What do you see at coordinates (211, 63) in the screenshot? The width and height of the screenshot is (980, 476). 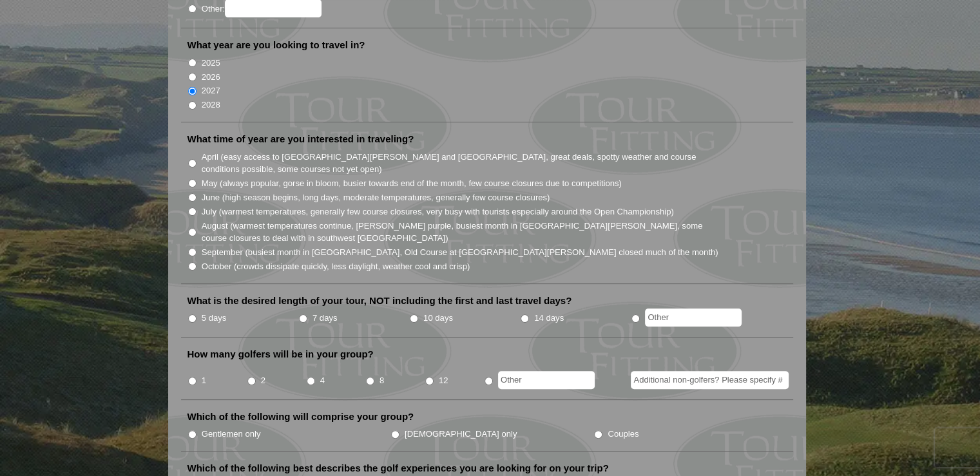 I see `label: 2025` at bounding box center [211, 63].